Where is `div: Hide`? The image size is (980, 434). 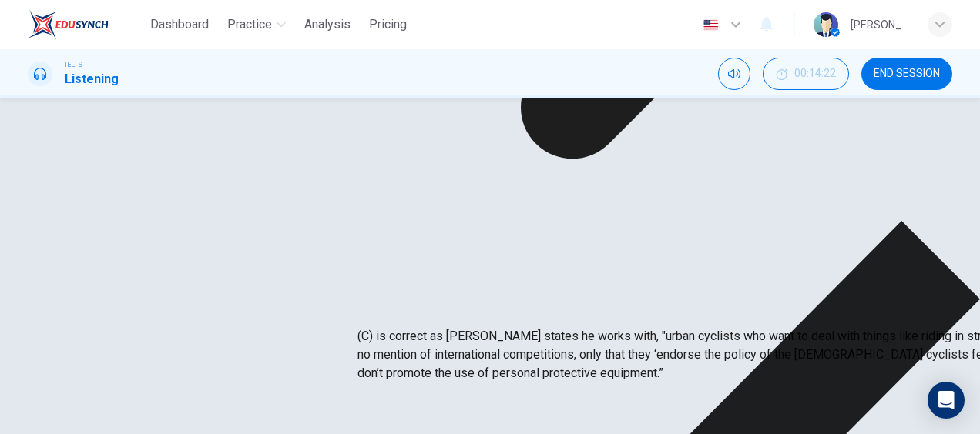
div: Hide is located at coordinates (806, 74).